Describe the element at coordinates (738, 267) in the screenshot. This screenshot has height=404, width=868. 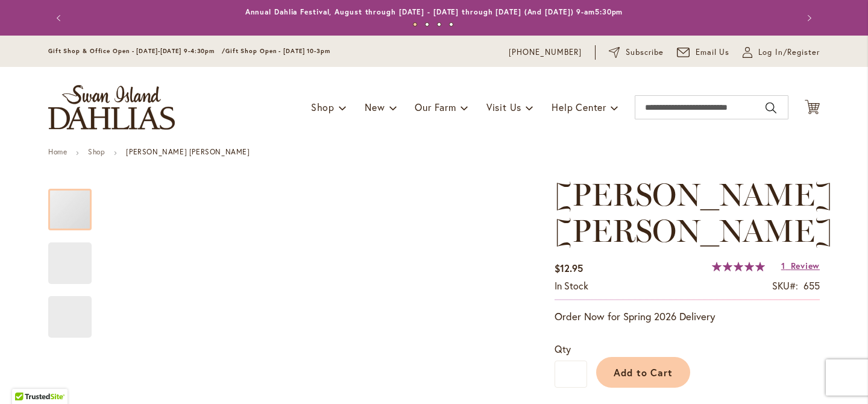
I see `div: 100%` at that location.